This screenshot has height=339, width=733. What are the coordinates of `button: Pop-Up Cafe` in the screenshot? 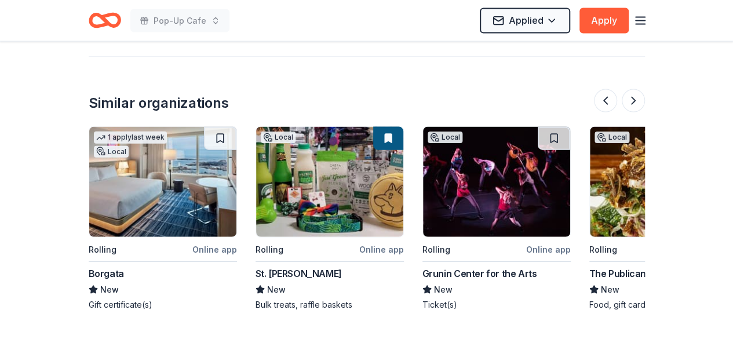 It's located at (180, 21).